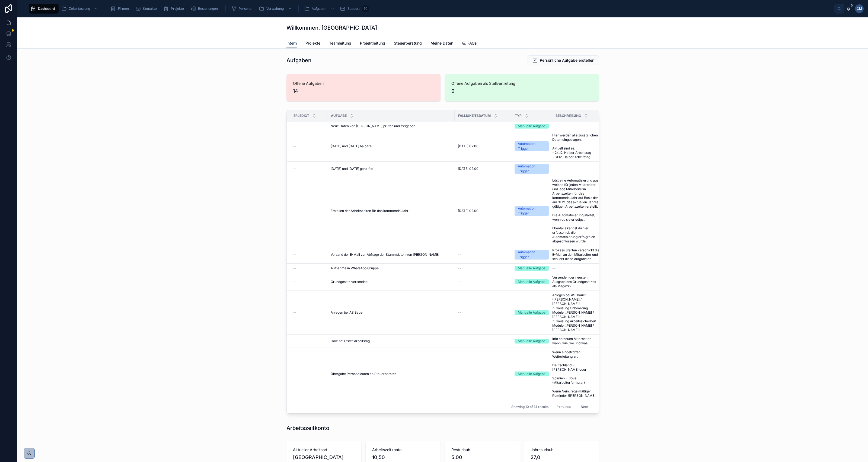 The image size is (868, 462). Describe the element at coordinates (44, 9) in the screenshot. I see `a: Dashboard` at that location.